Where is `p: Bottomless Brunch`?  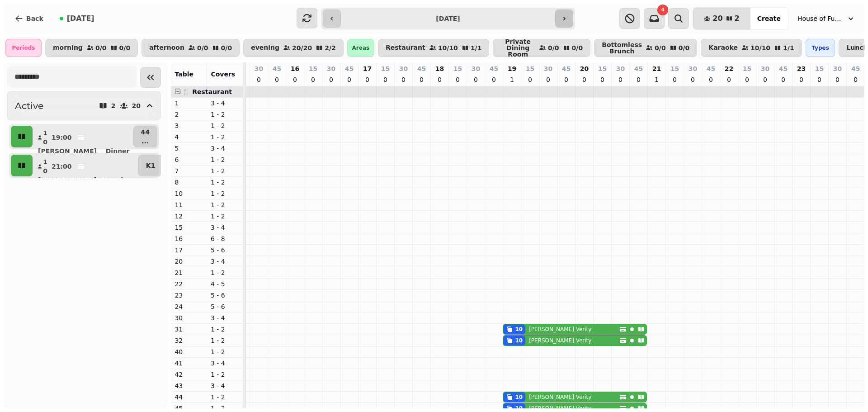 p: Bottomless Brunch is located at coordinates (621, 48).